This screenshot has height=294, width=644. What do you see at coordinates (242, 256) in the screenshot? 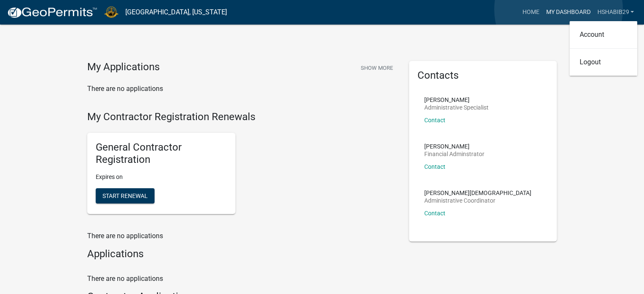
I see `wm-workflow-list-section: Applications` at bounding box center [242, 256].